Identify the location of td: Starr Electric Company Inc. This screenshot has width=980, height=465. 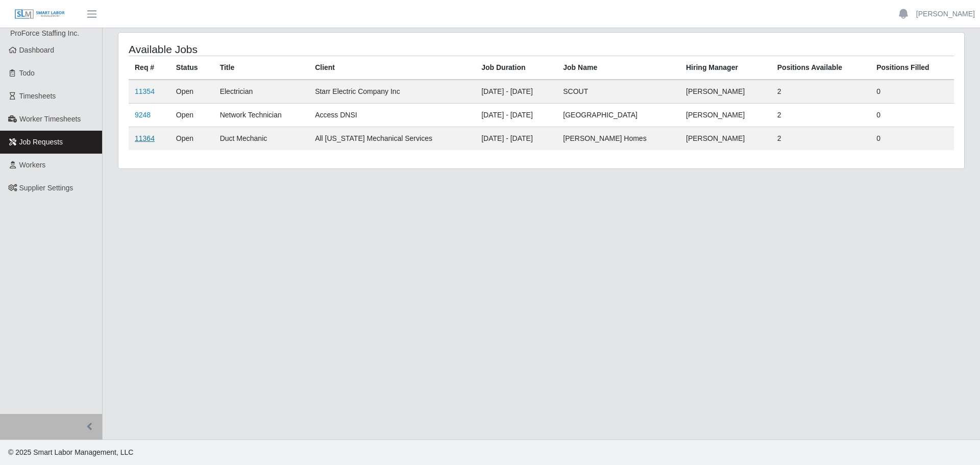
(392, 91).